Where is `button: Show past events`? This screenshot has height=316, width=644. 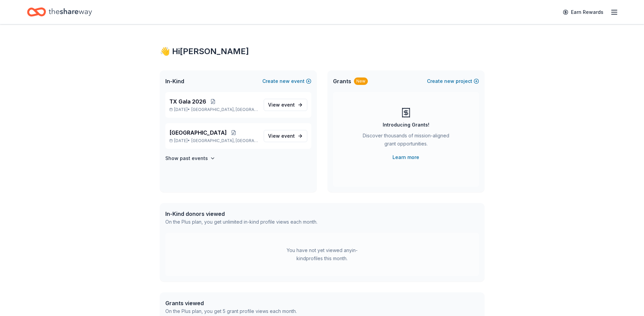 button: Show past events is located at coordinates (190, 158).